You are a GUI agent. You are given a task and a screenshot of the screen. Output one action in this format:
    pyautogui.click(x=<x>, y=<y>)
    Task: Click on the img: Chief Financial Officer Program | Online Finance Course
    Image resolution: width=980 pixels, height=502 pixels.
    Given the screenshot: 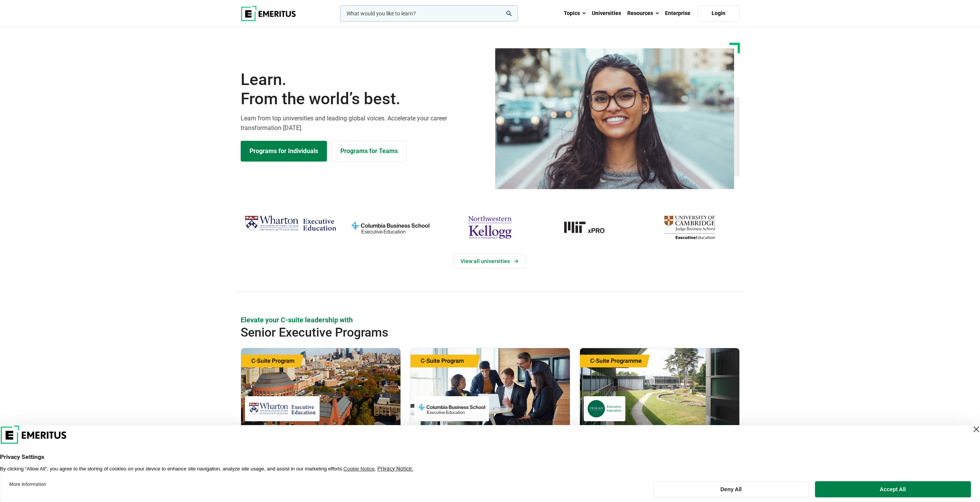 What is the action you would take?
    pyautogui.click(x=490, y=387)
    